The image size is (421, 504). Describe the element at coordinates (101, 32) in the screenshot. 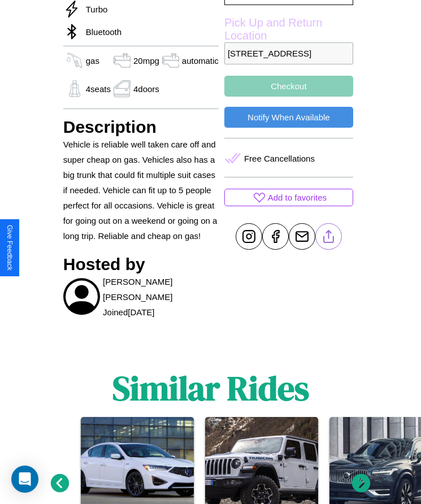

I see `p: Bluetooth` at that location.